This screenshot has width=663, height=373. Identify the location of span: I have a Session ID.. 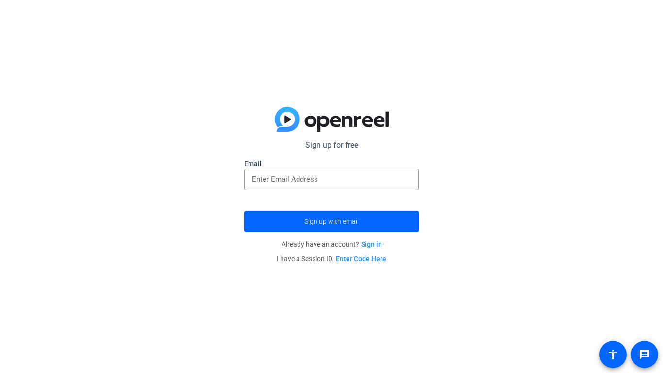
(332, 259).